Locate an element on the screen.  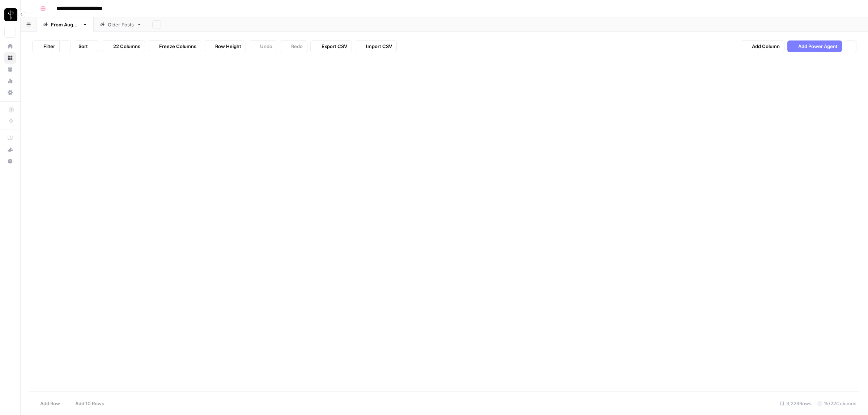
button: What's new? is located at coordinates (10, 150).